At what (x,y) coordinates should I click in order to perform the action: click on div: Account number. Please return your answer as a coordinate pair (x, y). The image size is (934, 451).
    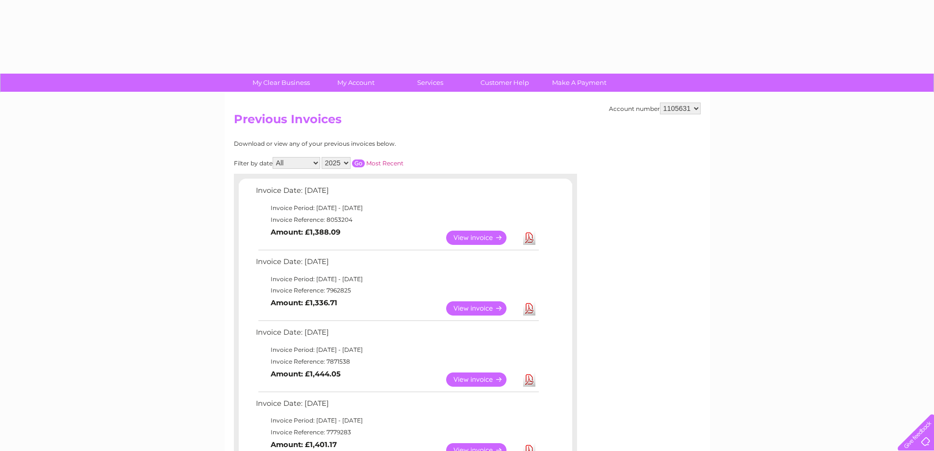
    Looking at the image, I should click on (654, 108).